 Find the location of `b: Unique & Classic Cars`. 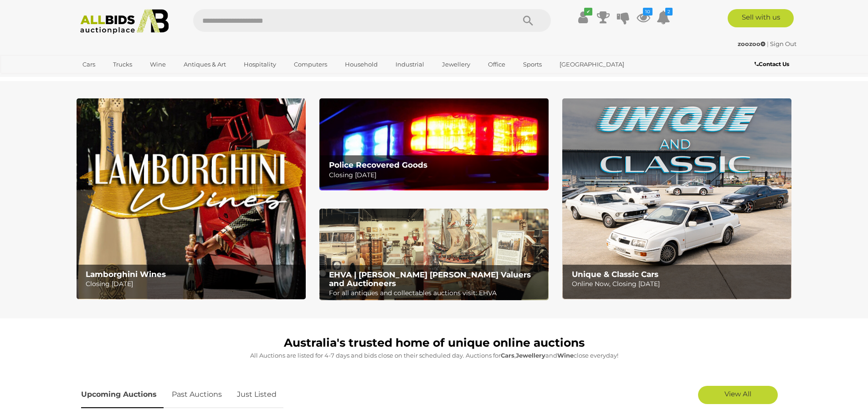

b: Unique & Classic Cars is located at coordinates (615, 274).